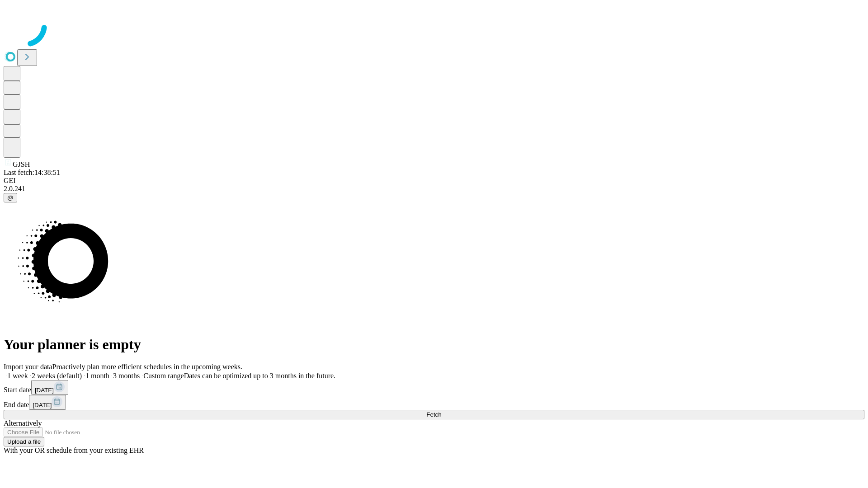 This screenshot has height=488, width=868. Describe the element at coordinates (434, 402) in the screenshot. I see `div: End date` at that location.